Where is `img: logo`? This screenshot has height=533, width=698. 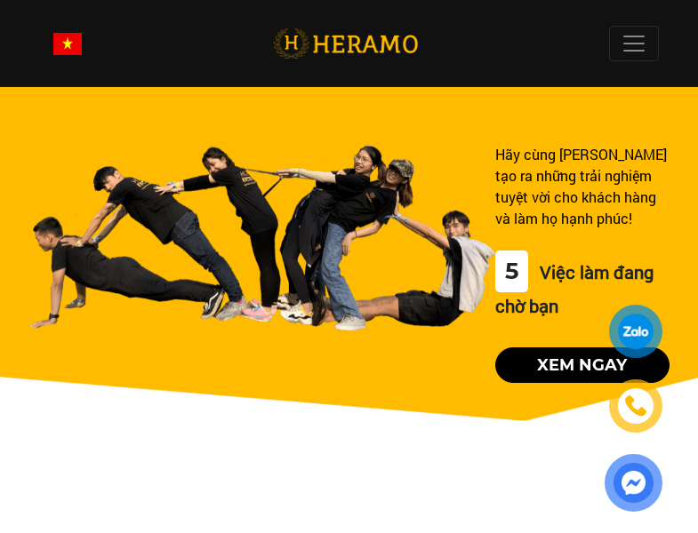 img: logo is located at coordinates (345, 44).